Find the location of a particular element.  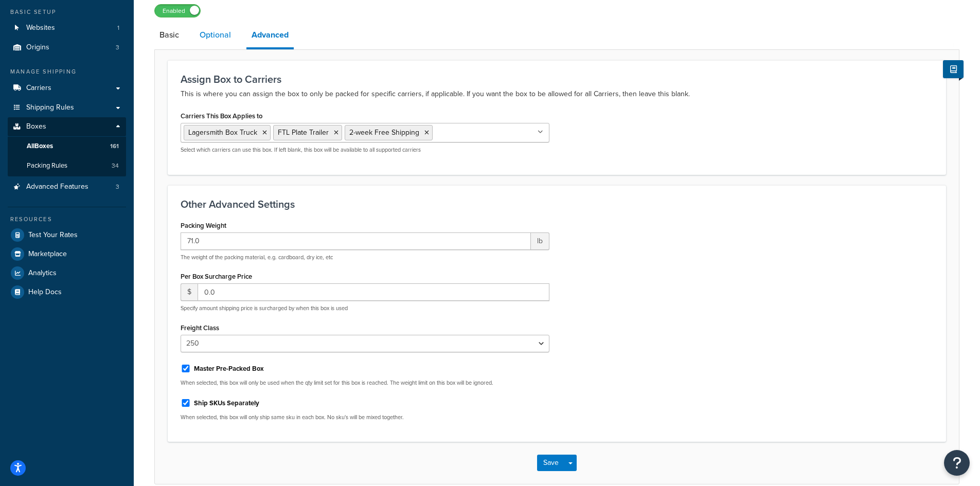

span: Boxes is located at coordinates (36, 126).